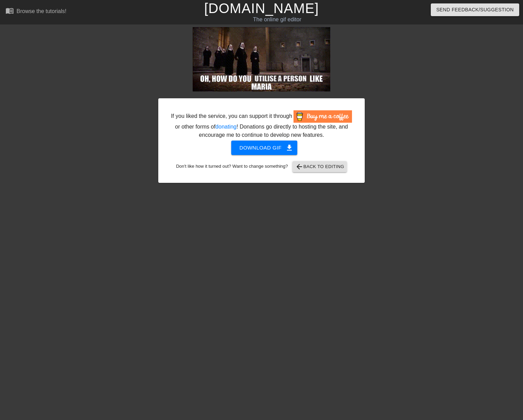 The height and width of the screenshot is (420, 523). I want to click on a: Browse the tutorials!, so click(36, 12).